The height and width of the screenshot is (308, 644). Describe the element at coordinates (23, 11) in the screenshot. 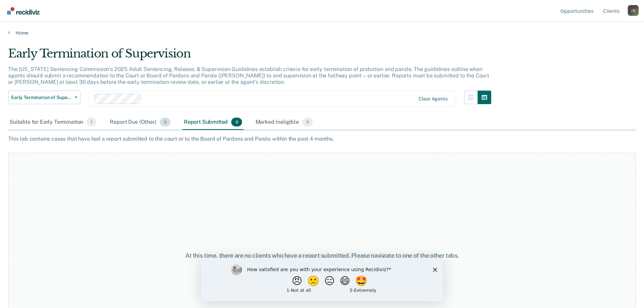

I see `img: Recidiviz` at that location.